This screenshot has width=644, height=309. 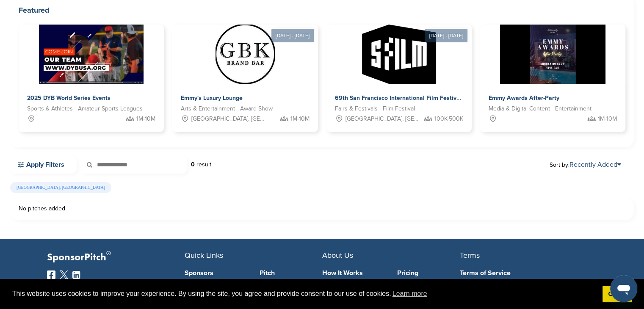 What do you see at coordinates (64, 275) in the screenshot?
I see `img: Twitter` at bounding box center [64, 275].